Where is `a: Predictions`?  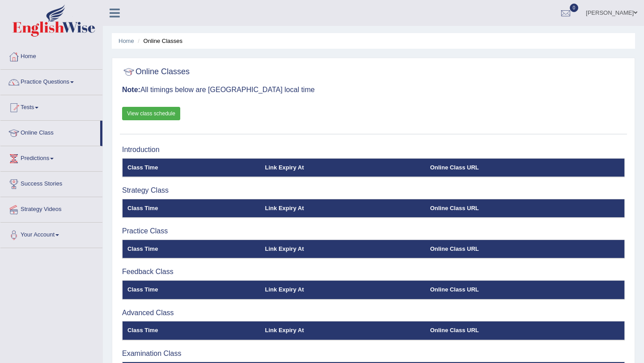
a: Predictions is located at coordinates (52, 157).